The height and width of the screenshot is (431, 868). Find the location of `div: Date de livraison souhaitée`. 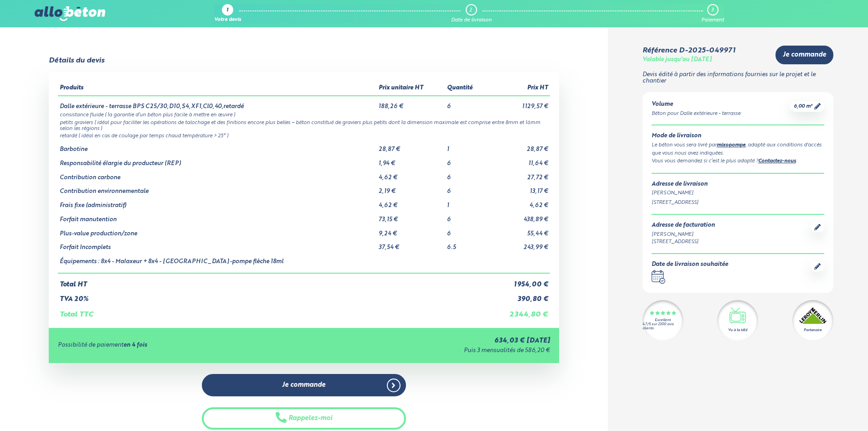

div: Date de livraison souhaitée is located at coordinates (689, 264).